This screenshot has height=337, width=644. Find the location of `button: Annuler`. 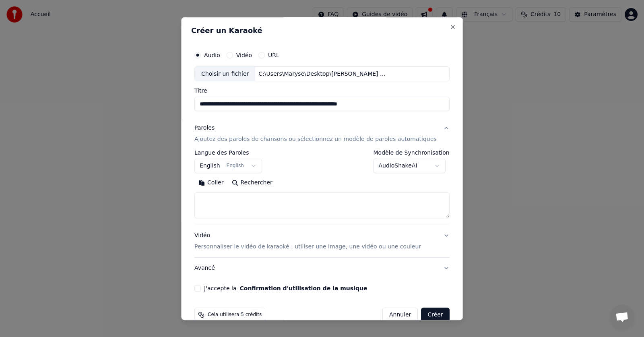

button: Annuler is located at coordinates (400, 315).